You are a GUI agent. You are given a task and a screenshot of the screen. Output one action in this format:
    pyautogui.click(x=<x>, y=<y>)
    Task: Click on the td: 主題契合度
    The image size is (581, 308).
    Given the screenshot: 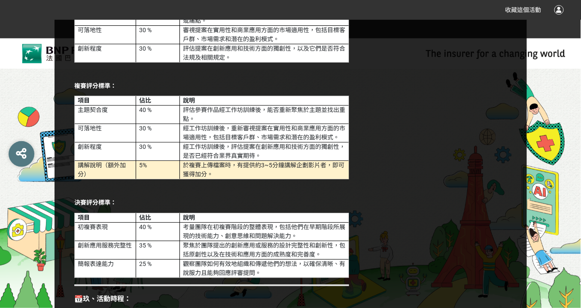 What is the action you would take?
    pyautogui.click(x=105, y=115)
    